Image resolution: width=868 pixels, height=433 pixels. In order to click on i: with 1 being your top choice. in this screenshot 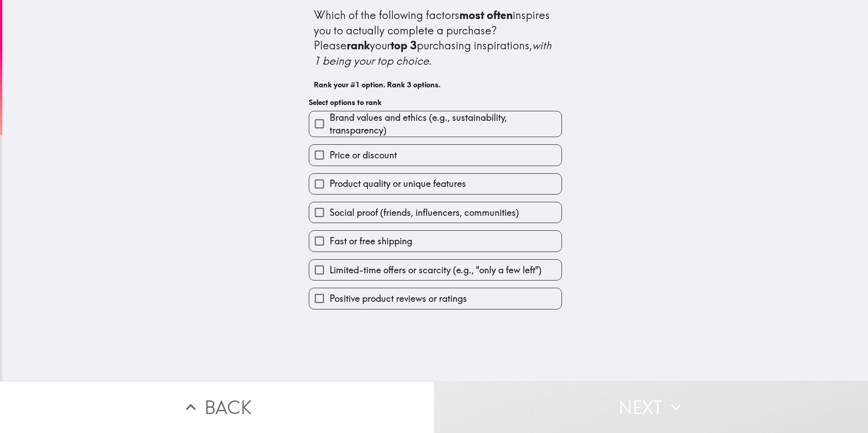, I will do `click(434, 53)`.